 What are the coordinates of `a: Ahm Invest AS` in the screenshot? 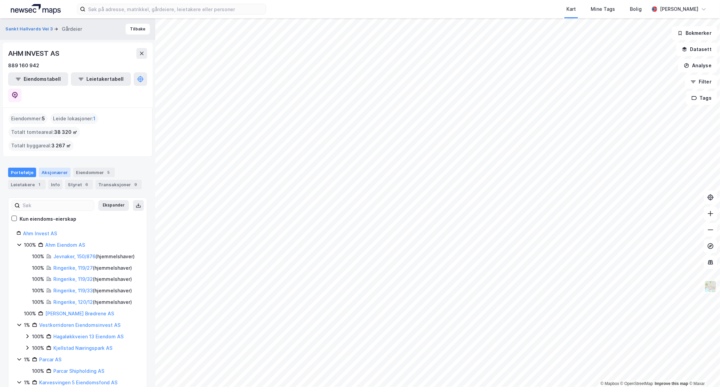 It's located at (40, 233).